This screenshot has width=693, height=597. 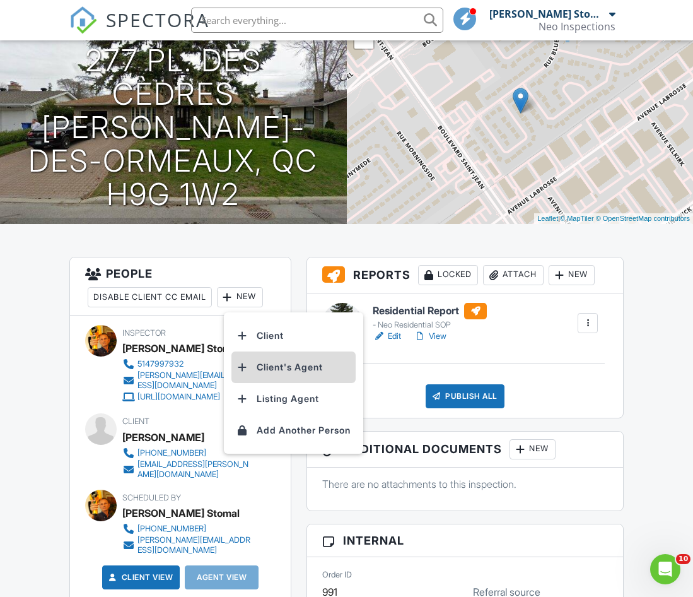 I want to click on a: © OpenStreetMap contributors, so click(x=643, y=218).